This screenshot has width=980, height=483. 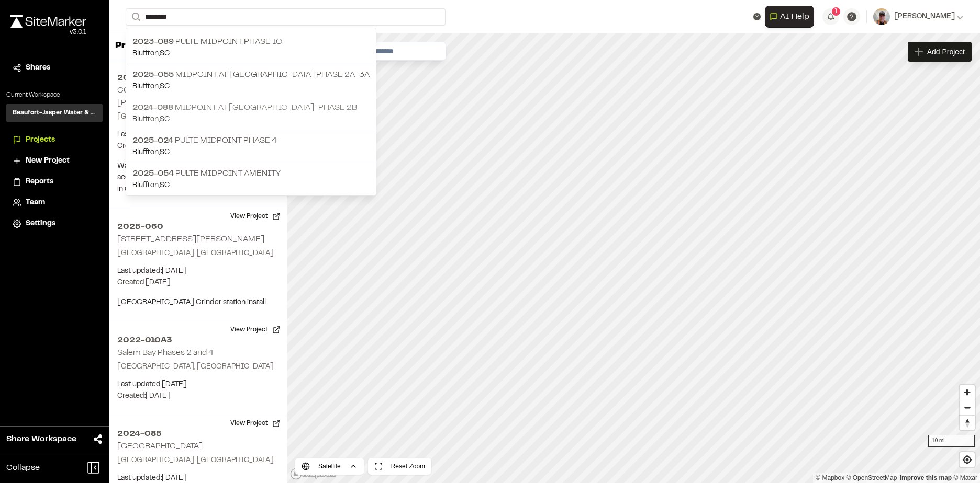 I want to click on a: Shares, so click(x=54, y=68).